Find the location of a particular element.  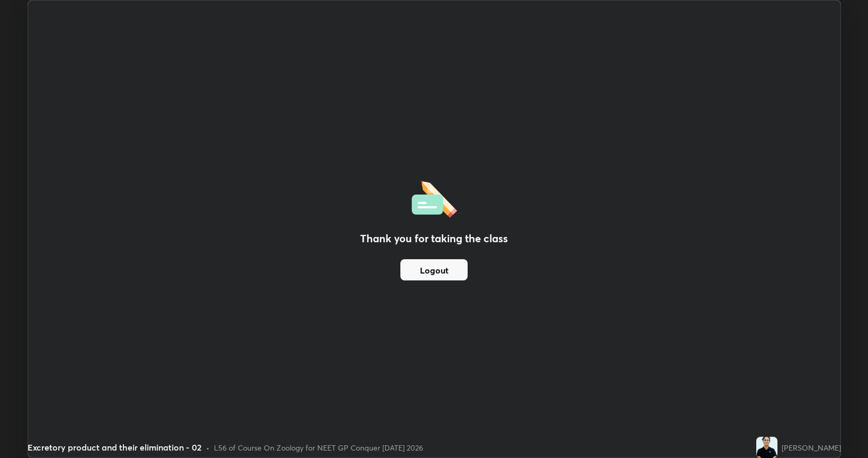

div: Excretory product and their elimination - 02 is located at coordinates (115, 447).